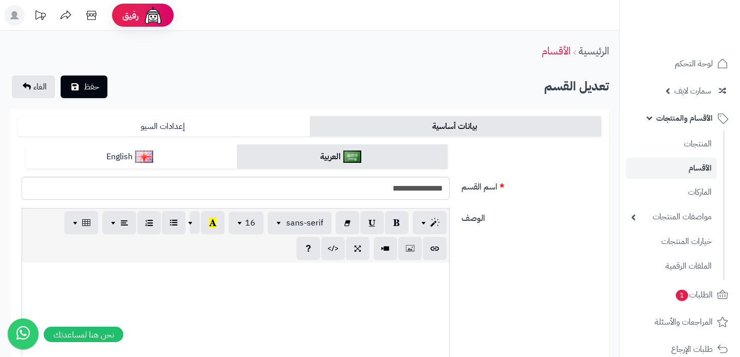 This screenshot has height=357, width=740. Describe the element at coordinates (693, 91) in the screenshot. I see `span: سمارت لايف` at that location.